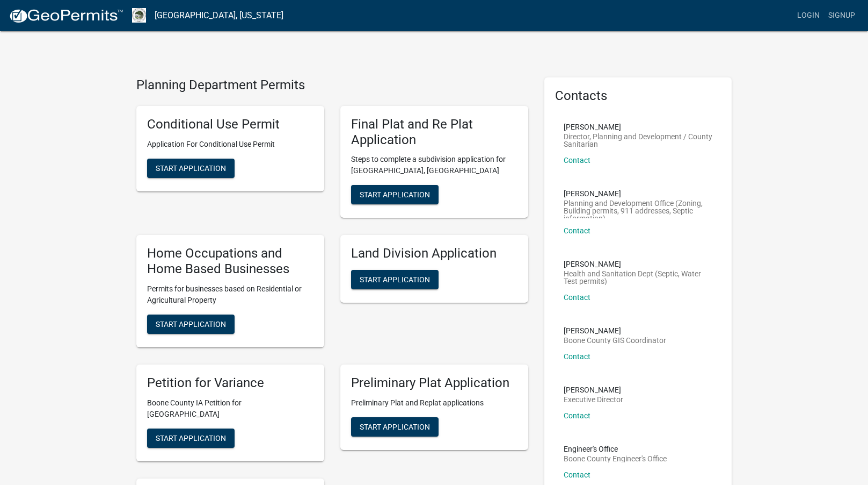 The width and height of the screenshot is (868, 485). What do you see at coordinates (231, 124) in the screenshot?
I see `h5: Conditional Use Permit` at bounding box center [231, 124].